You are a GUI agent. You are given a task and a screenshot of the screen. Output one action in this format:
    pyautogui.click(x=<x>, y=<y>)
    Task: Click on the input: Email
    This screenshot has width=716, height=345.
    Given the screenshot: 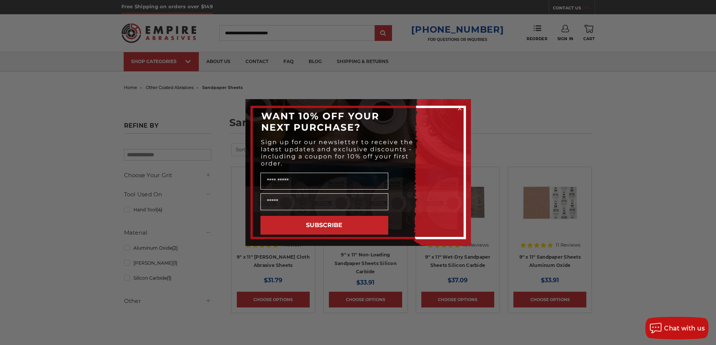 What is the action you would take?
    pyautogui.click(x=324, y=202)
    